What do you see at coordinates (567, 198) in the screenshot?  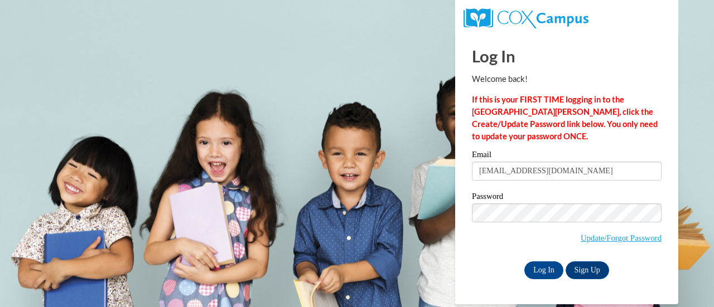 I see `label: Password` at bounding box center [567, 198].